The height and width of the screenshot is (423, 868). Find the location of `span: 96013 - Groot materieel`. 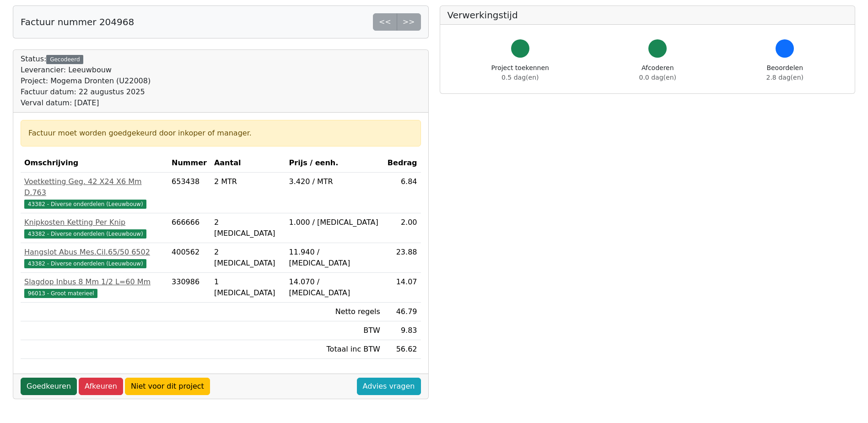

span: 96013 - Groot materieel is located at coordinates (61, 293).